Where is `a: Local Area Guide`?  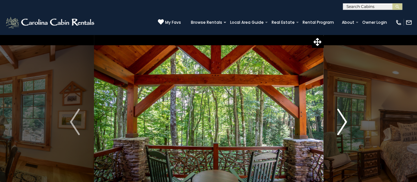 a: Local Area Guide is located at coordinates (247, 22).